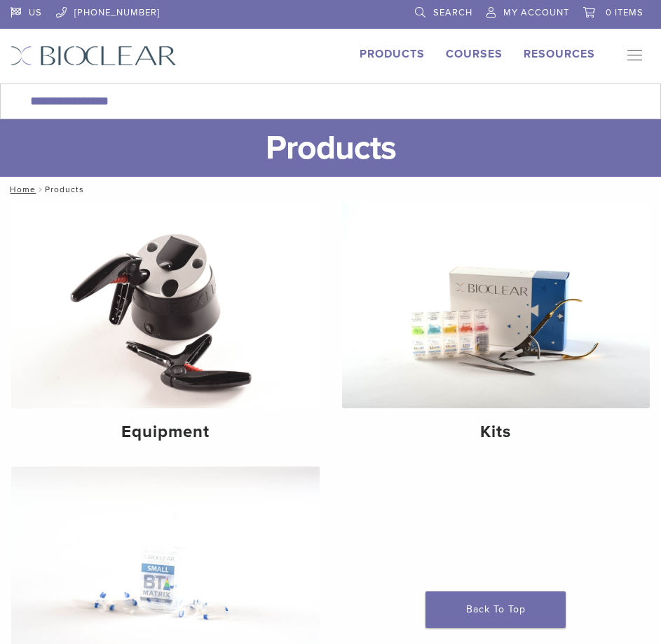 The width and height of the screenshot is (661, 644). I want to click on h4: Equipment, so click(165, 432).